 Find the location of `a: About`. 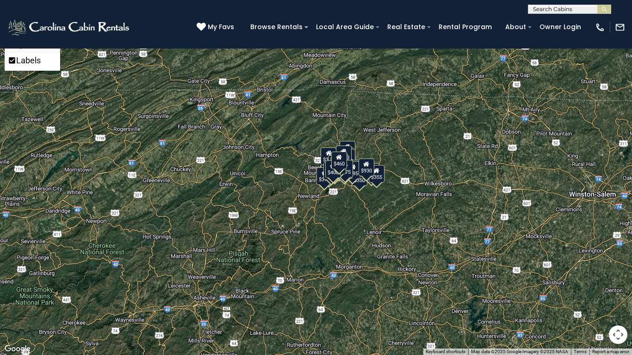

a: About is located at coordinates (515, 27).